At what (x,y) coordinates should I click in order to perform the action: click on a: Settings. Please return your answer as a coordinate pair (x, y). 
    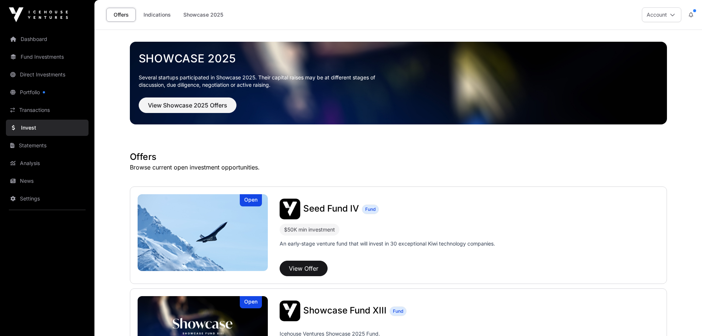
    Looking at the image, I should click on (47, 199).